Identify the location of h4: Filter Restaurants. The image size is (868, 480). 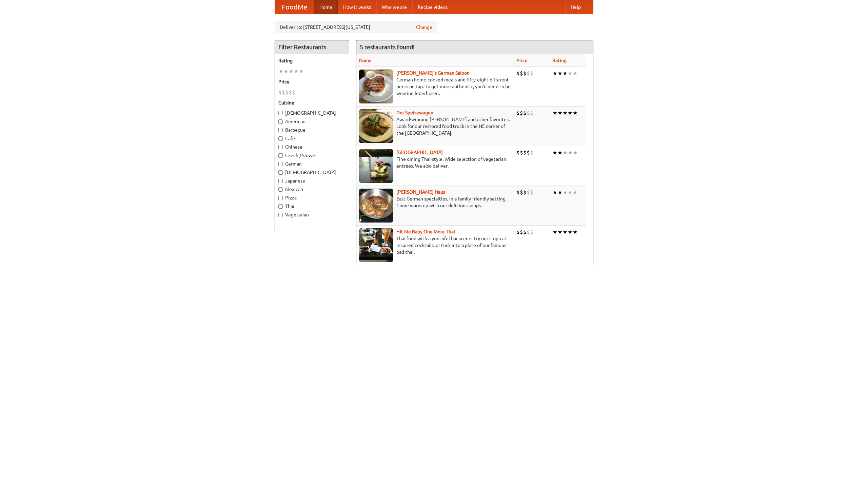
(312, 47).